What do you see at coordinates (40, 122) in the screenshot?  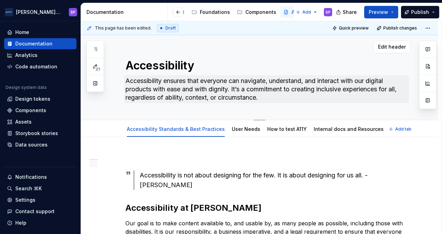 I see `a: Assets` at bounding box center [40, 122].